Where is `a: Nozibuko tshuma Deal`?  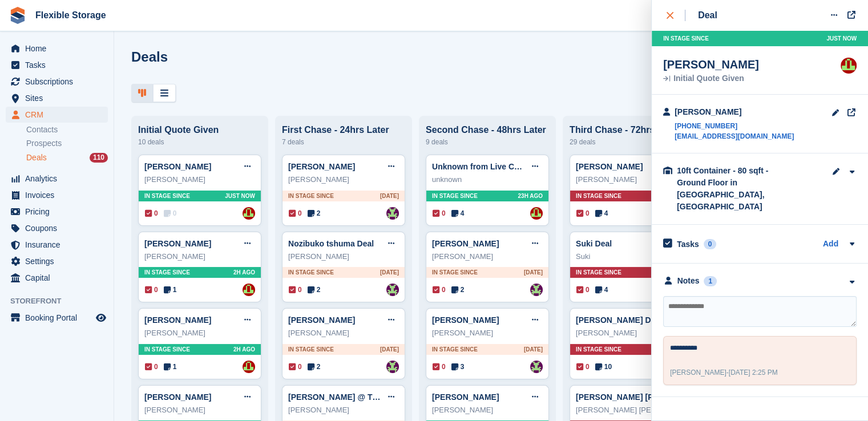
a: Nozibuko tshuma Deal is located at coordinates (331, 244).